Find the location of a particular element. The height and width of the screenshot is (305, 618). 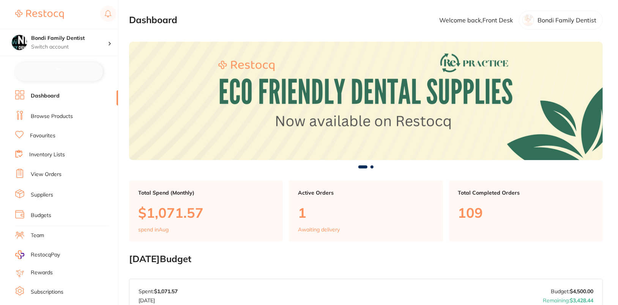

a: Rewards is located at coordinates (42, 273).